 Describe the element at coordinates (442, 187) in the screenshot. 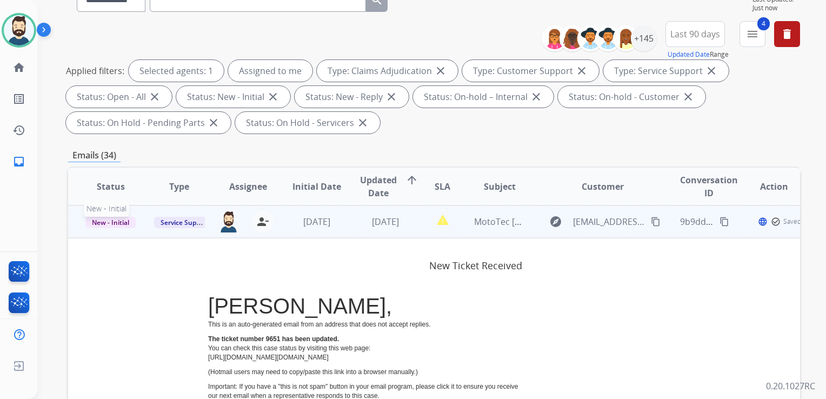

I see `span: SLA` at that location.